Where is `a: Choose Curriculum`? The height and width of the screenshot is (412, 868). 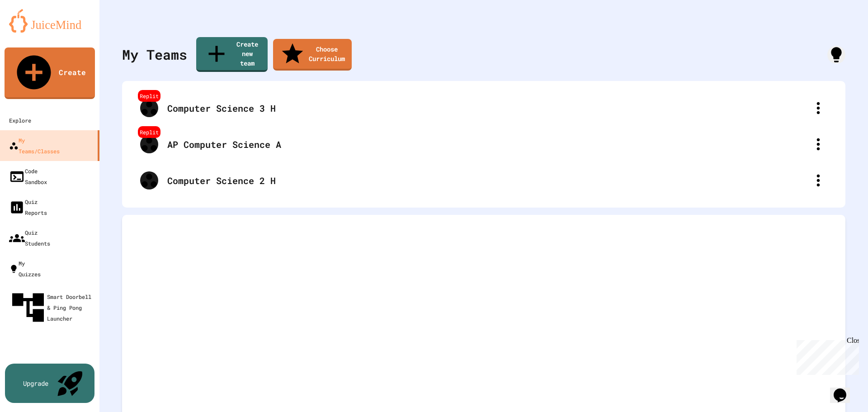
a: Choose Curriculum is located at coordinates (312, 55).